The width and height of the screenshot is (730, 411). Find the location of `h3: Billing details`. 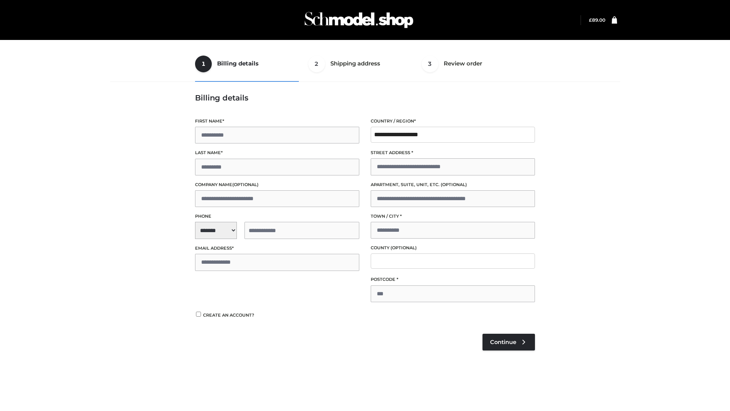

h3: Billing details is located at coordinates (365, 98).